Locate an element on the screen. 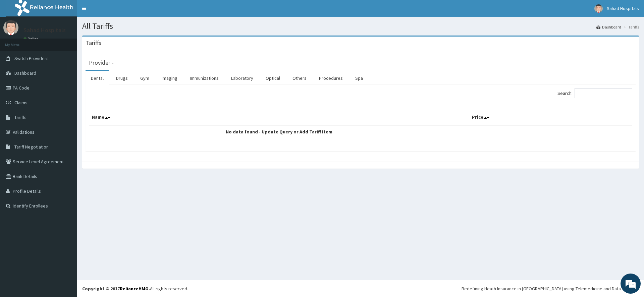  a: Dental is located at coordinates (97, 78).